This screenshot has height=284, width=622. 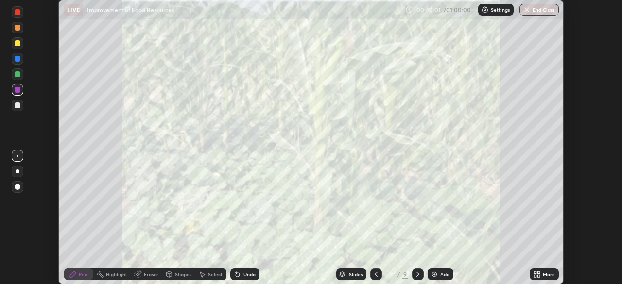 I want to click on img: end-class-cross, so click(x=527, y=10).